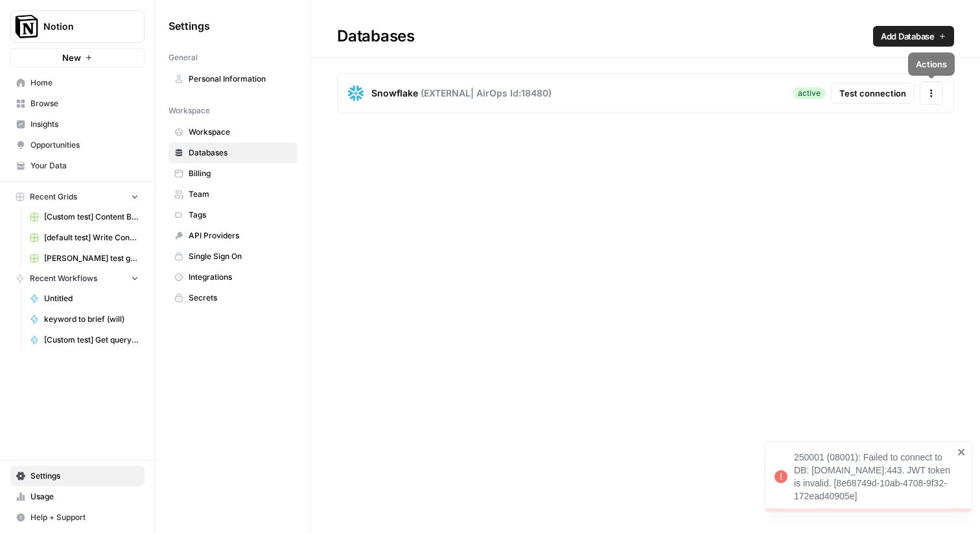  I want to click on button: Recent Workflows, so click(77, 278).